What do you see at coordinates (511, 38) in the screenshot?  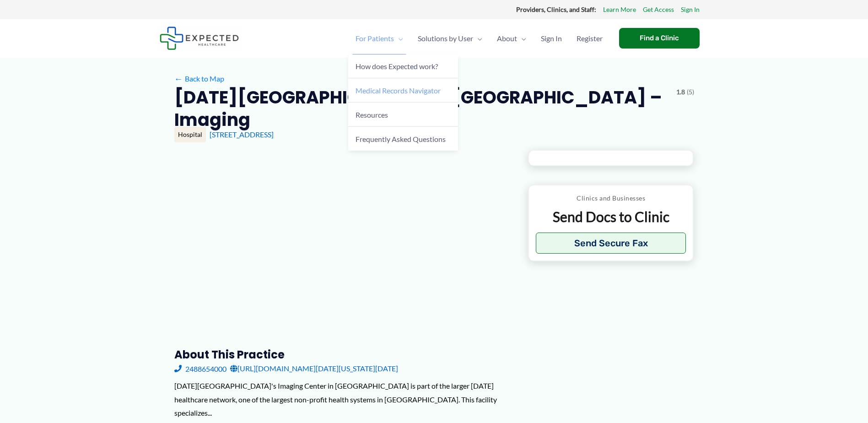 I see `a: AboutMenu Toggle` at bounding box center [511, 38].